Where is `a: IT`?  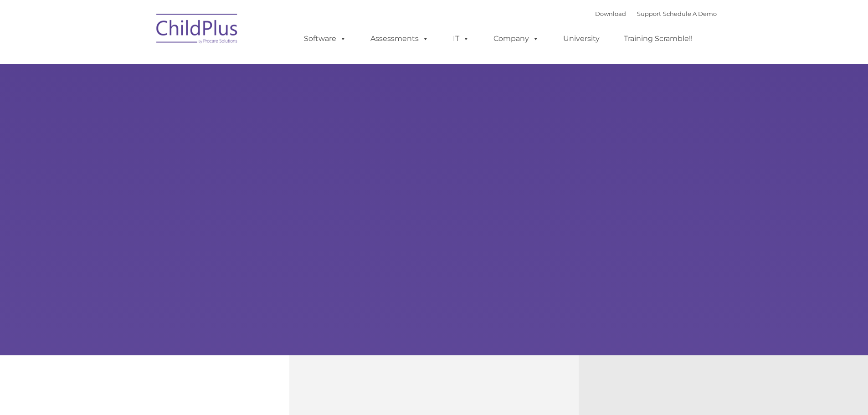 a: IT is located at coordinates (461, 38).